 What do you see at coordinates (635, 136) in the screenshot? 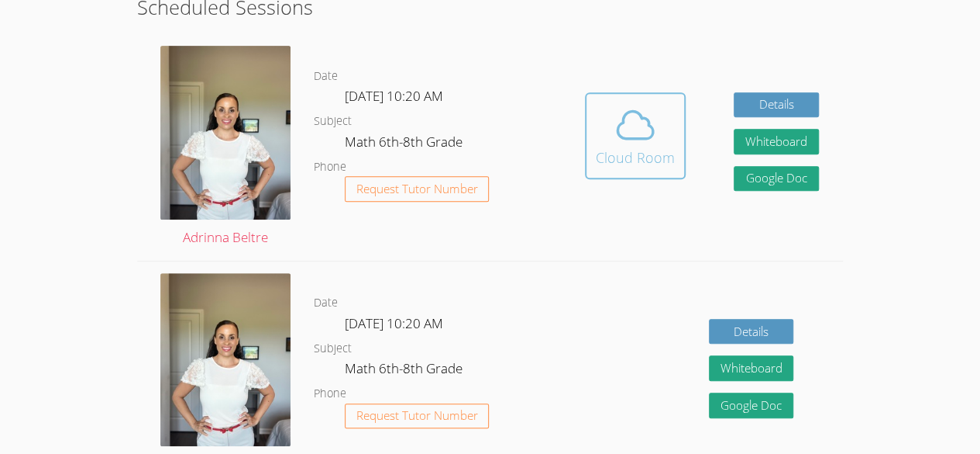
I see `button: Cloud Room` at bounding box center [635, 136].